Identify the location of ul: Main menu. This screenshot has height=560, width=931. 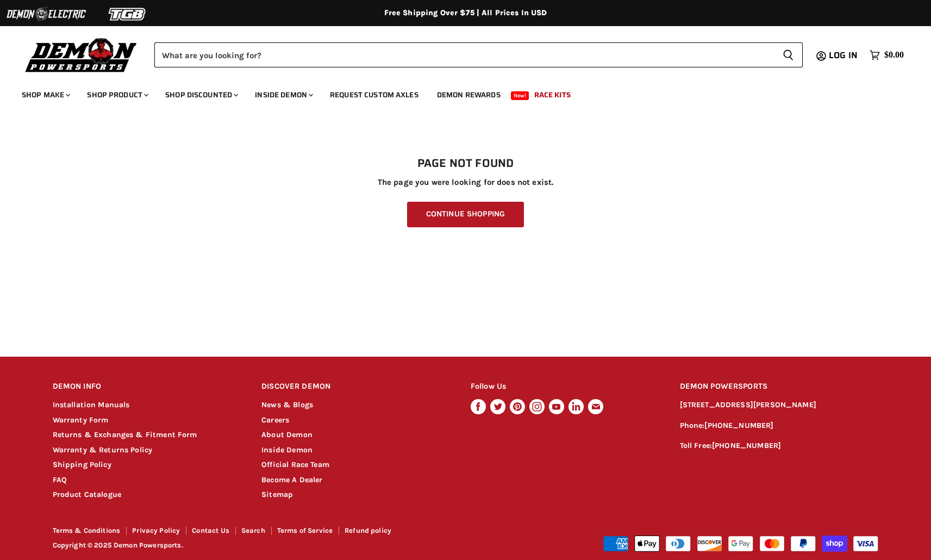
(457, 92).